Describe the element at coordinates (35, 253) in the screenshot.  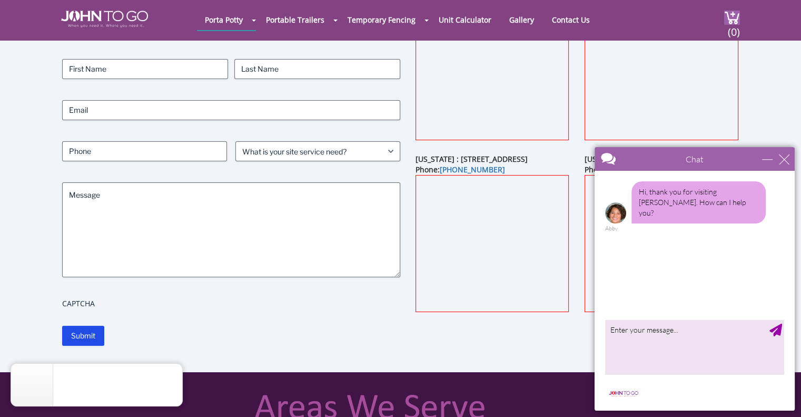
I see `img: logo` at that location.